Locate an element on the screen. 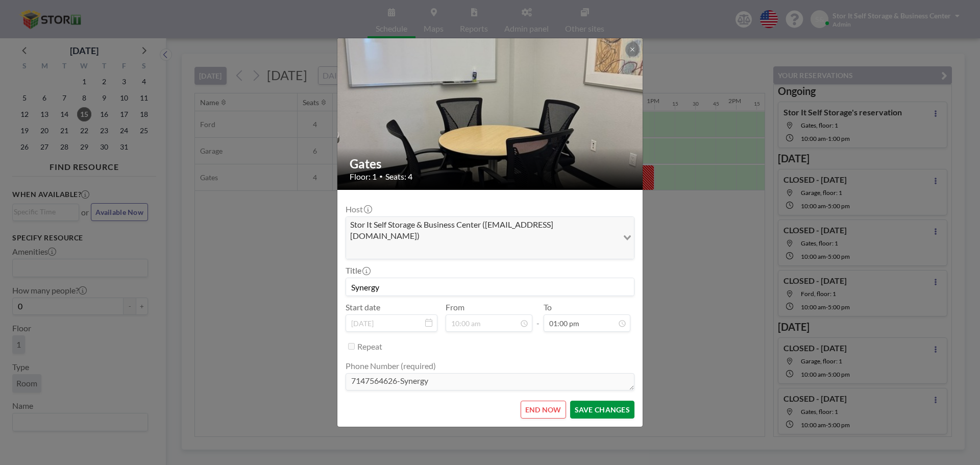  label: Start date is located at coordinates (363, 307).